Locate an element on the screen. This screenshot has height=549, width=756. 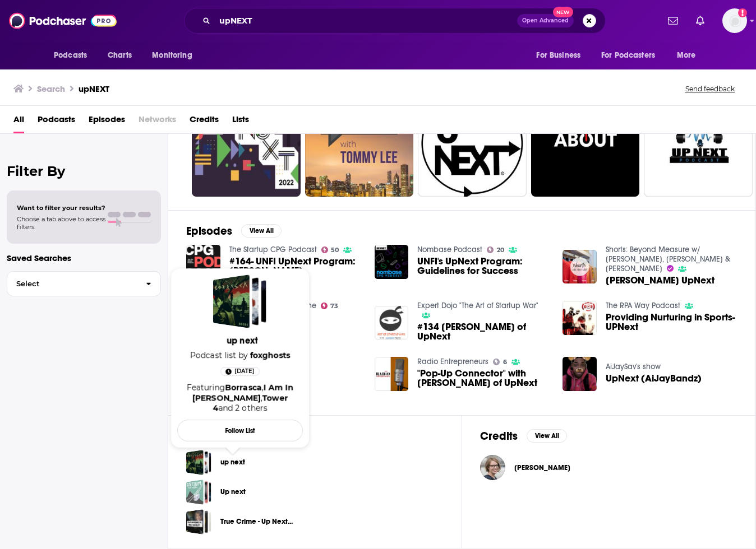
a: Lists is located at coordinates (240, 122).